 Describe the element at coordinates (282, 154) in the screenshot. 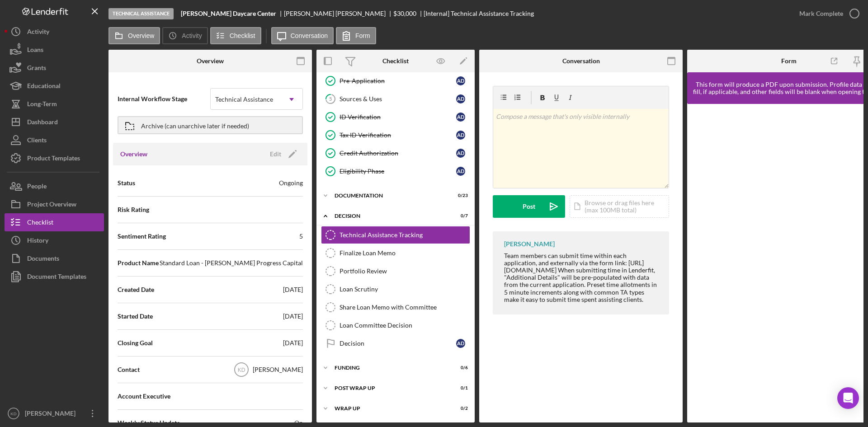

I see `button: Edit` at that location.